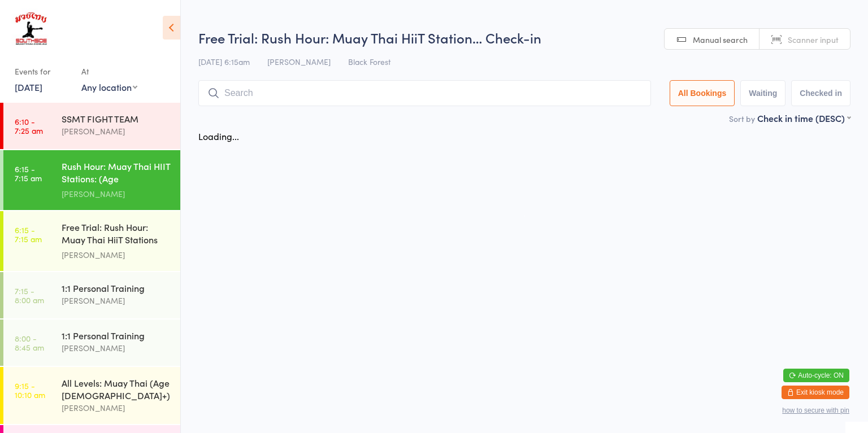 This screenshot has height=433, width=868. Describe the element at coordinates (116, 235) in the screenshot. I see `div: Free Trial: Rush Hour: Muay Thai HiiT Stations (a...` at that location.